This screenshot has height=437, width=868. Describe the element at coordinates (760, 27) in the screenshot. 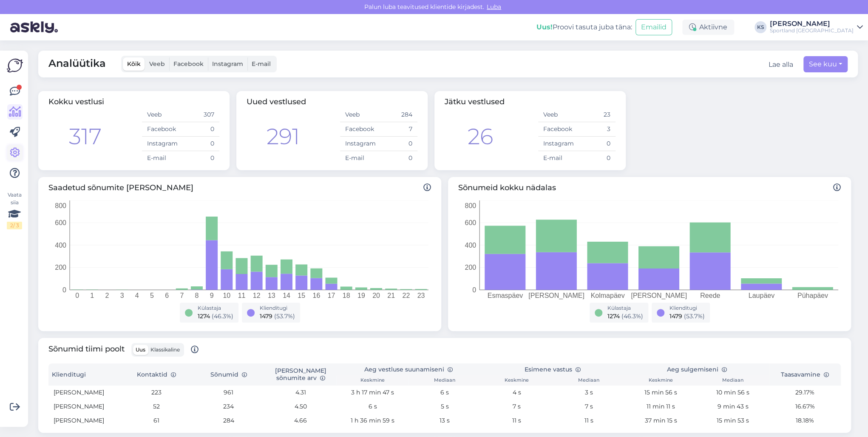

I see `div: KS` at that location.